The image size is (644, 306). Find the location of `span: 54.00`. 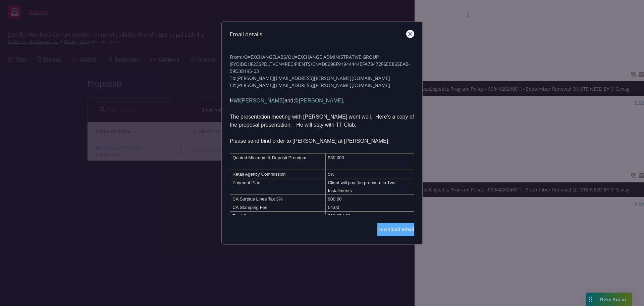

span: 54.00 is located at coordinates (334, 207).